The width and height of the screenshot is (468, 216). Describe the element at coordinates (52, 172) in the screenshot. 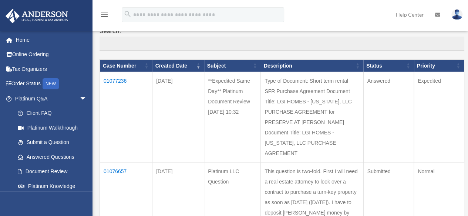

I see `a: Document Review` at that location.